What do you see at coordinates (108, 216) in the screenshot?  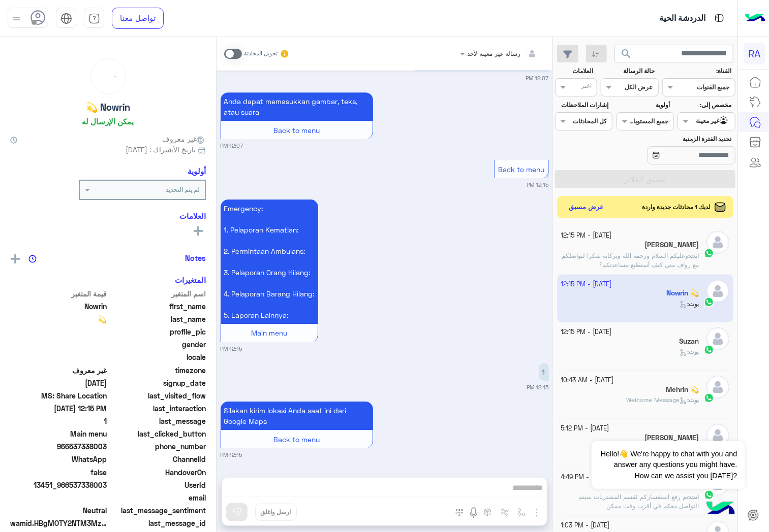 I see `h6: العلامات` at bounding box center [108, 216].